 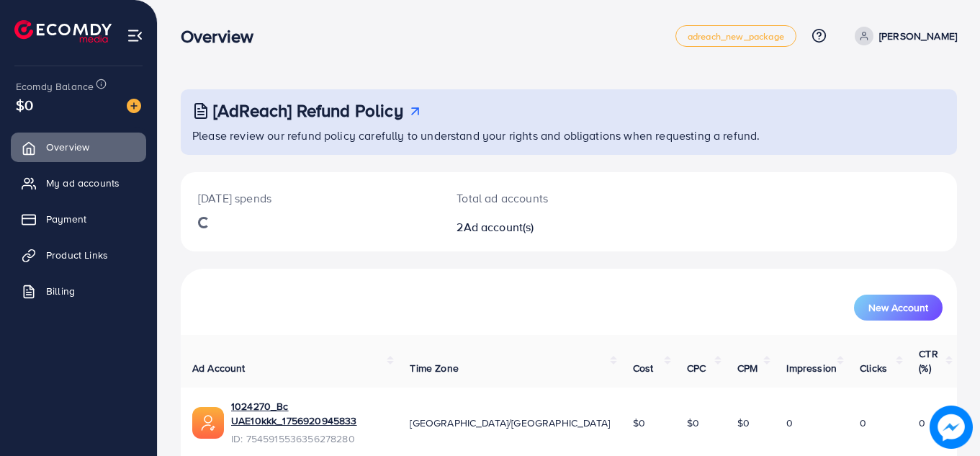 What do you see at coordinates (66, 219) in the screenshot?
I see `span: Payment` at bounding box center [66, 219].